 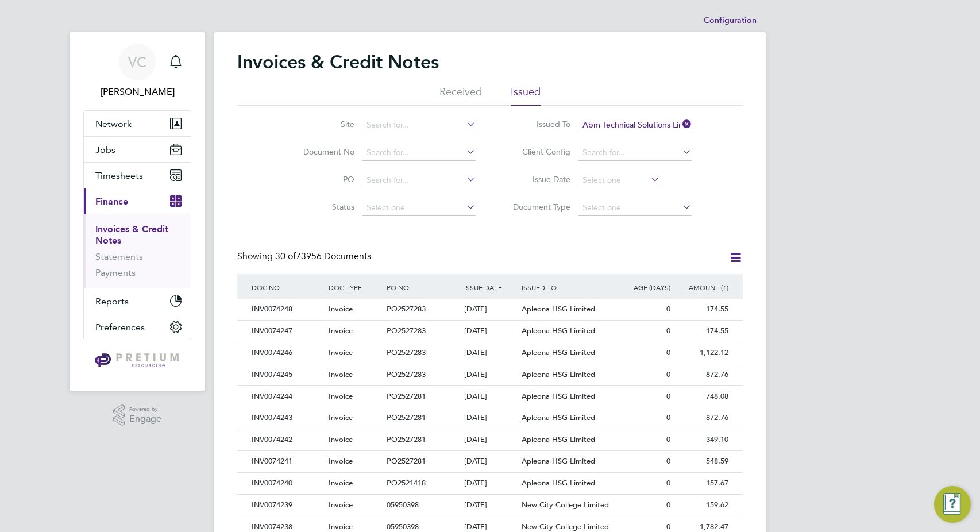 What do you see at coordinates (406, 483) in the screenshot?
I see `span: PO2521418` at bounding box center [406, 483].